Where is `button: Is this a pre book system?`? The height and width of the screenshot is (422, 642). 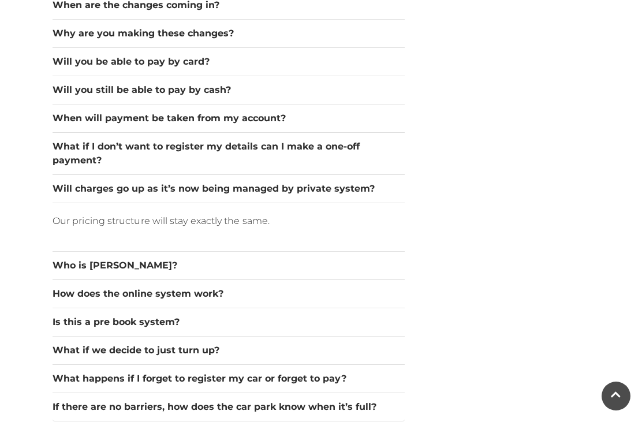
button: Is this a pre book system? is located at coordinates (228, 322).